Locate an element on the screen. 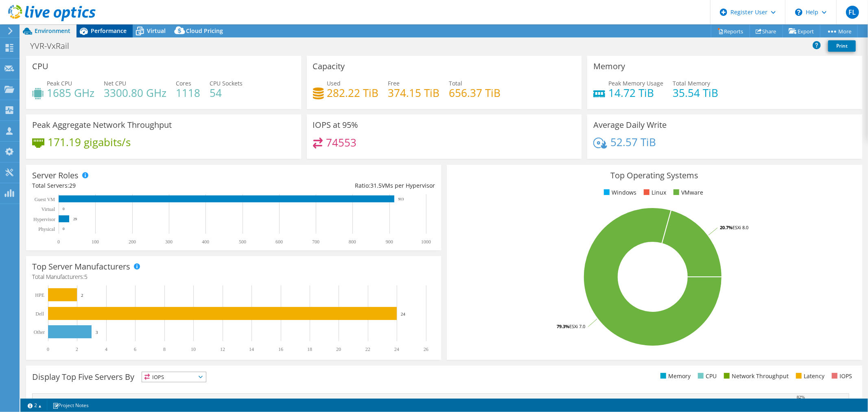  h4: 54 is located at coordinates (226, 93).